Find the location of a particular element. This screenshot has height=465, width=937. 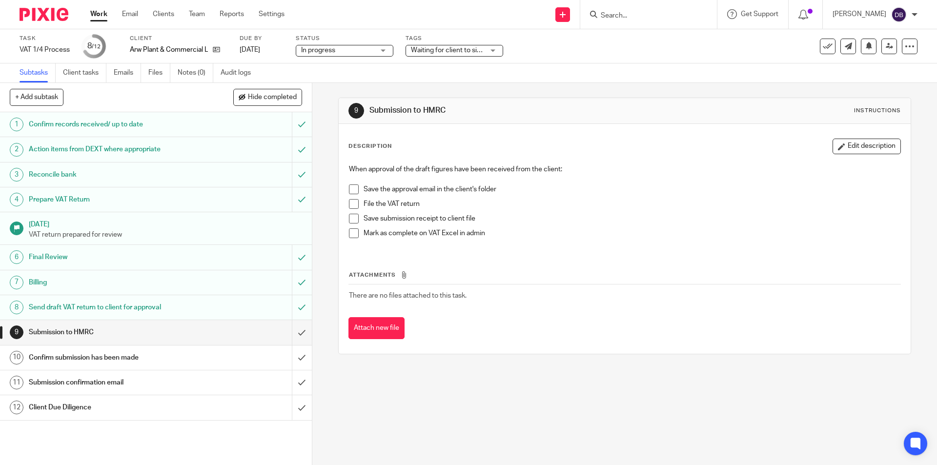

span: Waiting for client to sign/approve is located at coordinates (461, 50).